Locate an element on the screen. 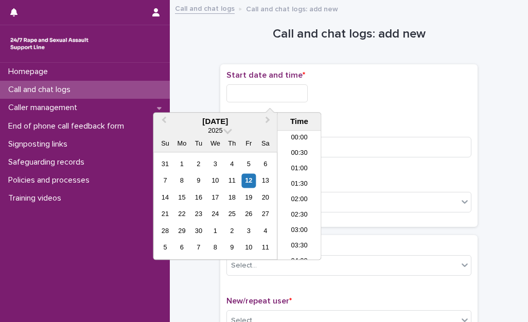 The height and width of the screenshot is (322, 528). div: Choose Thursday, September 4th, 2025 is located at coordinates (231, 163).